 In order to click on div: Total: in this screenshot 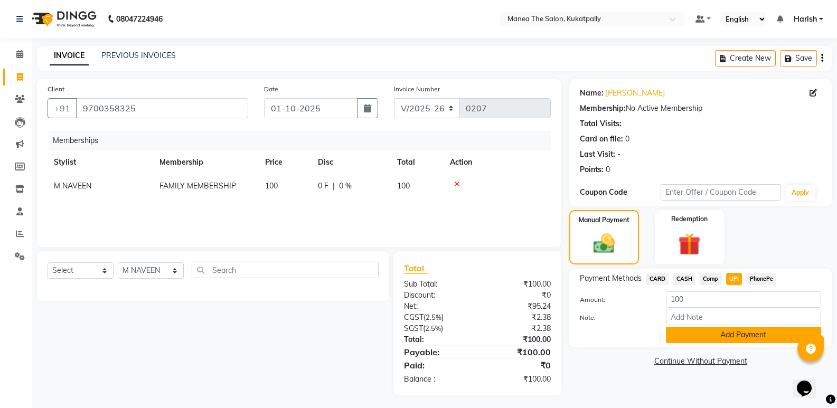, I will do `click(437, 339)`.